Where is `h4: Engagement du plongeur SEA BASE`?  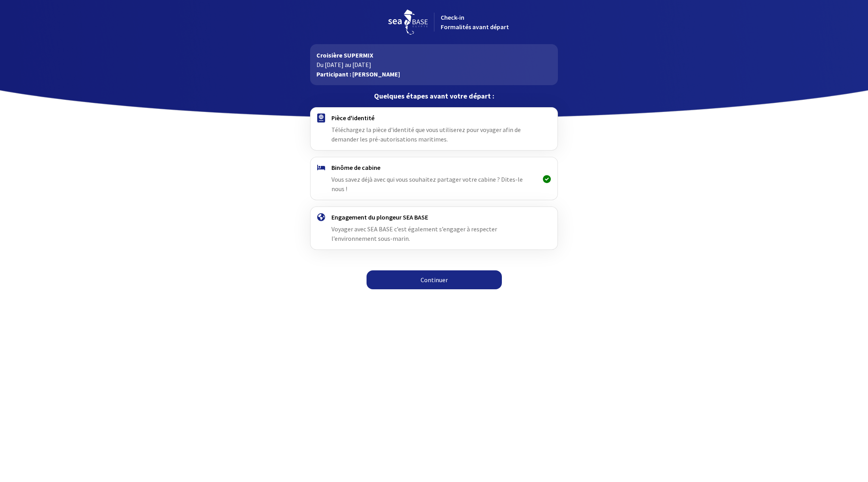
h4: Engagement du plongeur SEA BASE is located at coordinates (434, 217).